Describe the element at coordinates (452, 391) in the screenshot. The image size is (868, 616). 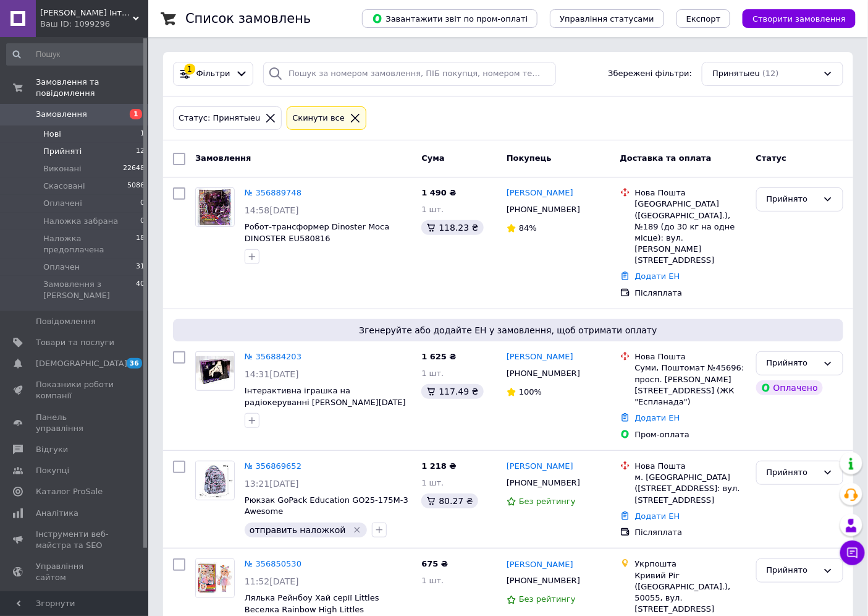
I see `div: 117.49 ₴` at that location.